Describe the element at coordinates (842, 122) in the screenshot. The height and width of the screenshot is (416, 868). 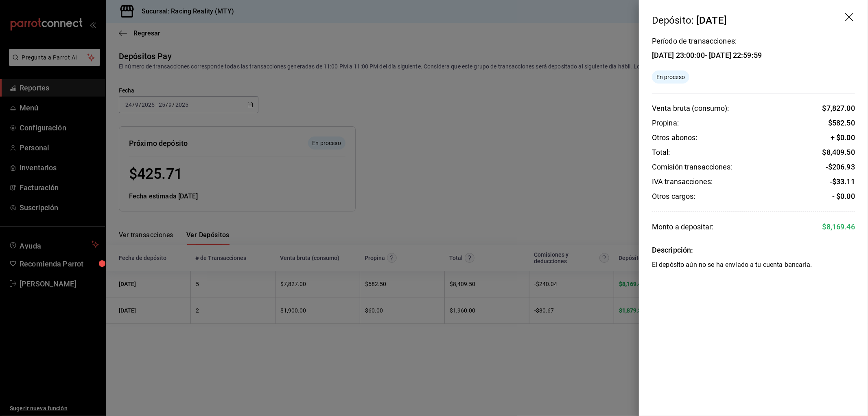
I see `span: $ 582.50` at that location.